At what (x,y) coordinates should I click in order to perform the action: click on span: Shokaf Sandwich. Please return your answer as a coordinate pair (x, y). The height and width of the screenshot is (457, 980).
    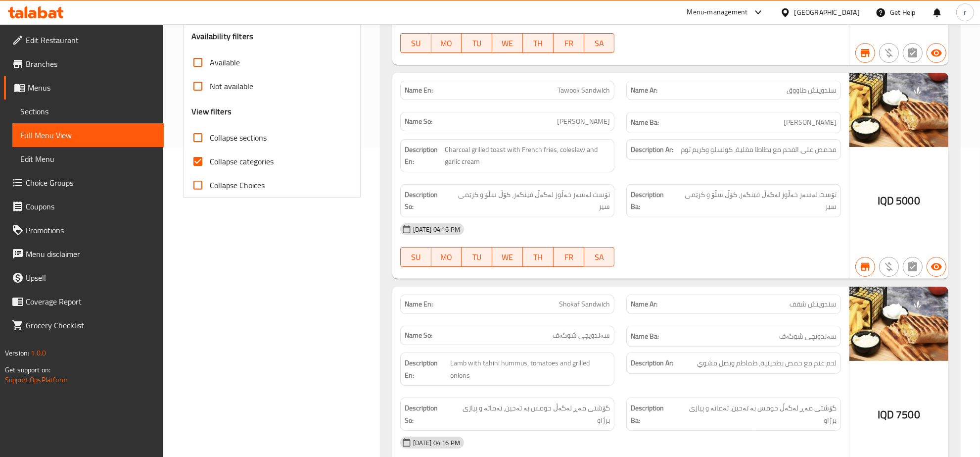
    Looking at the image, I should click on (584, 304).